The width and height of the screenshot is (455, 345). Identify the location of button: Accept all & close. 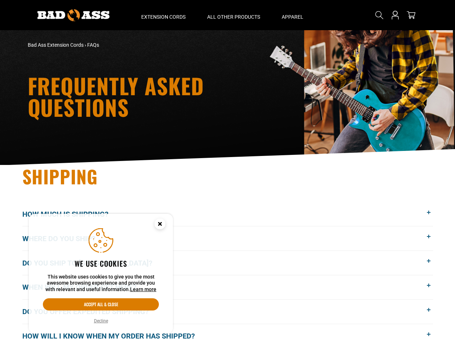
(101, 305).